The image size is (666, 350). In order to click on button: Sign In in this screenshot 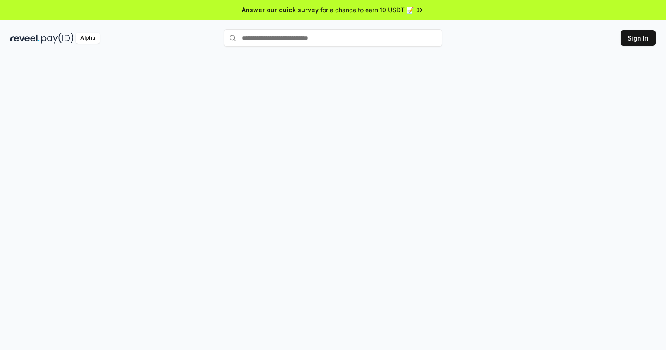, I will do `click(638, 38)`.